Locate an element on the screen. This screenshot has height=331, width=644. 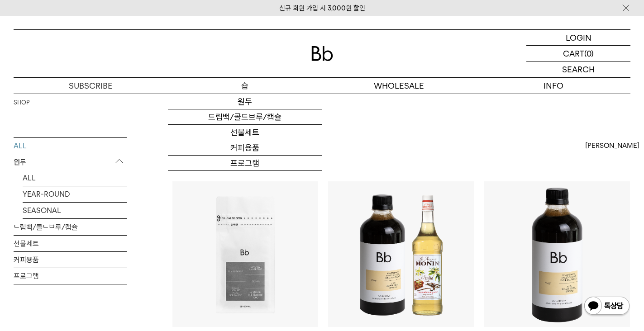
p: INFO is located at coordinates (553, 85).